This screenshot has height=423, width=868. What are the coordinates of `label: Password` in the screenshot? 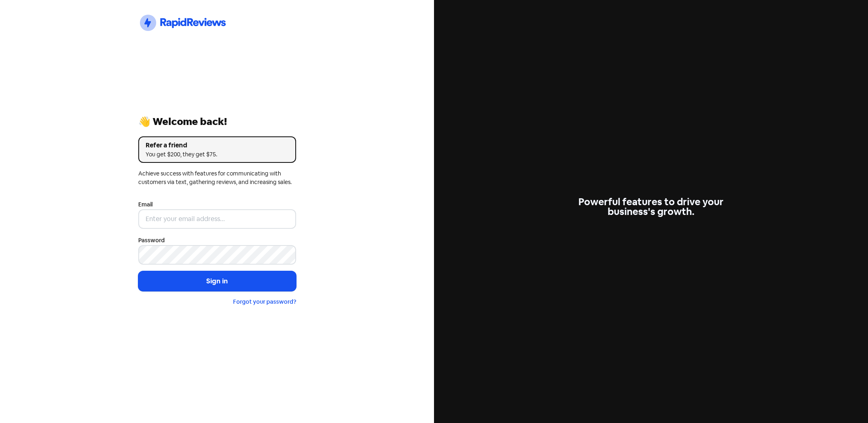 It's located at (151, 240).